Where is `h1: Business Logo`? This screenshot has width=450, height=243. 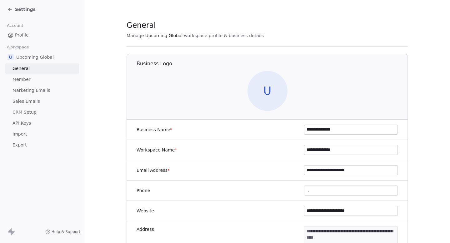 h1: Business Logo is located at coordinates (272, 64).